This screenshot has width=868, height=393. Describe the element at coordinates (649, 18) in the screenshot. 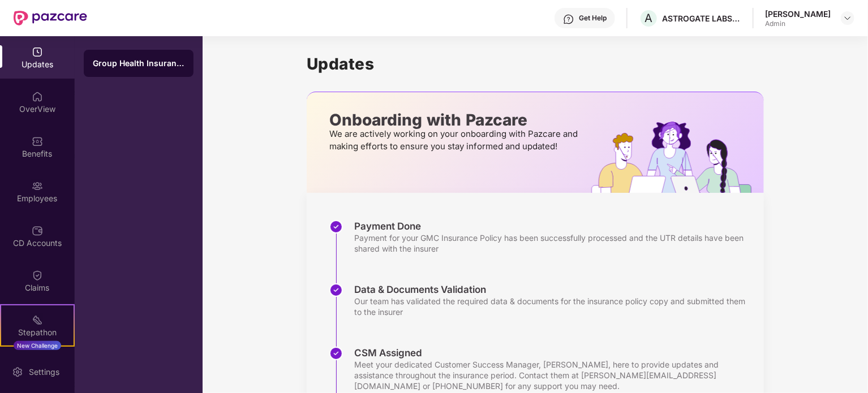

I see `span: A` at that location.